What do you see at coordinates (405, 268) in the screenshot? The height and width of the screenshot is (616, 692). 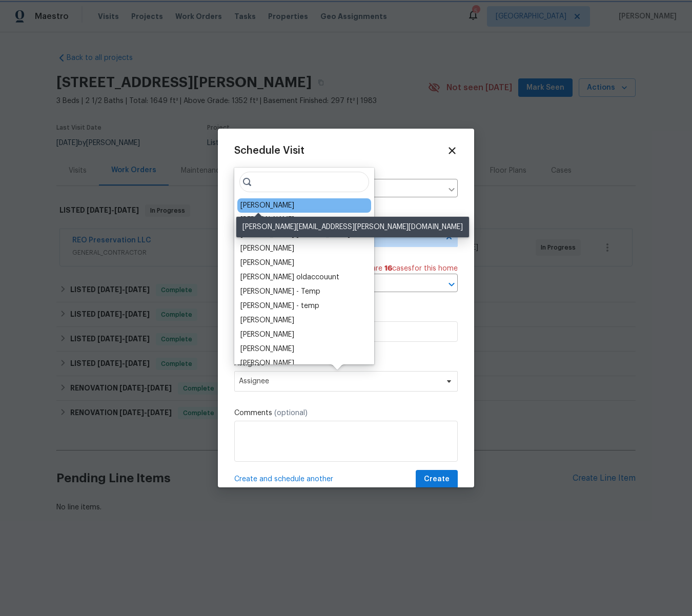 I see `span: There are case s for this home` at bounding box center [405, 268].